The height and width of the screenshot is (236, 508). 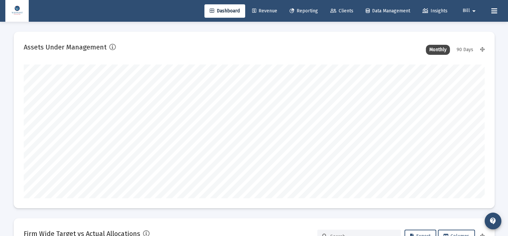 I want to click on a: Data Management, so click(x=388, y=11).